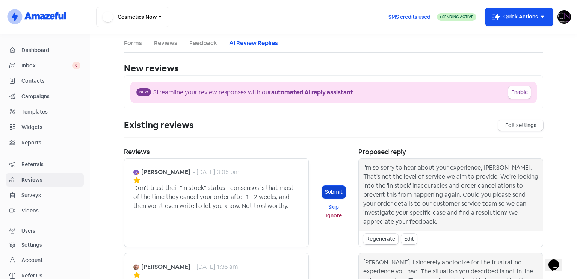  What do you see at coordinates (76, 65) in the screenshot?
I see `span: 0` at bounding box center [76, 65].